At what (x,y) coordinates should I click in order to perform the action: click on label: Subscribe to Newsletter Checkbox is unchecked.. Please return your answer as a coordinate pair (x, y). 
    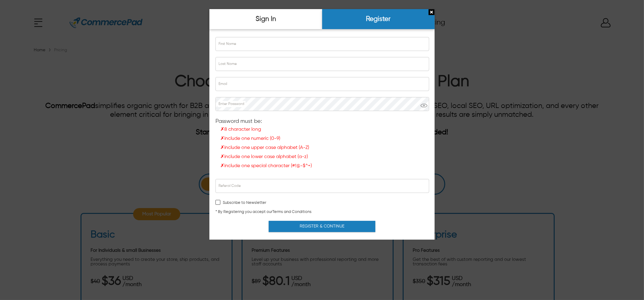
    Looking at the image, I should click on (240, 203).